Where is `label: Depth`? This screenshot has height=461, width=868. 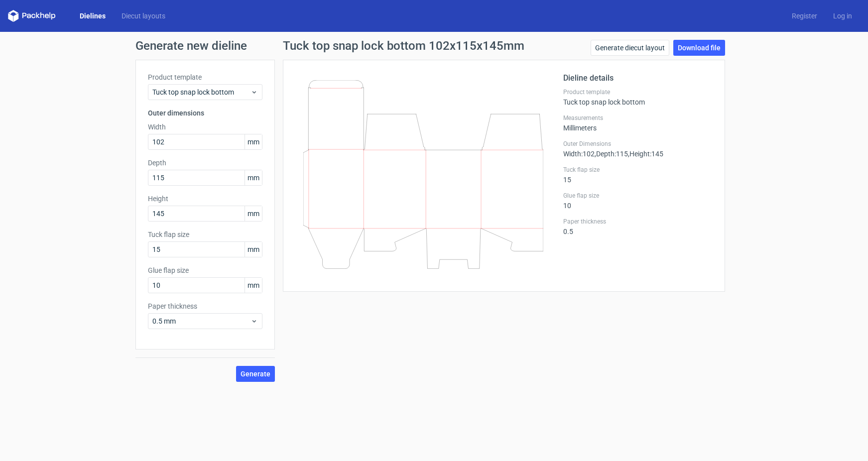 label: Depth is located at coordinates (205, 163).